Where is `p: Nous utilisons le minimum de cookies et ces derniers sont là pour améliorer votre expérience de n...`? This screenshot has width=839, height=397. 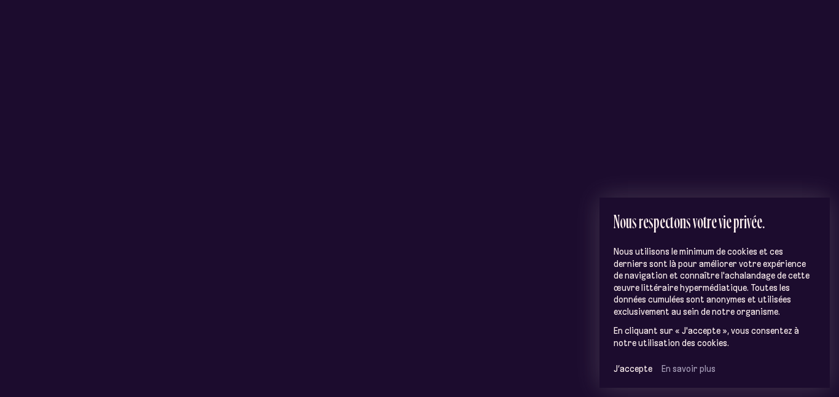 p: Nous utilisons le minimum de cookies et ces derniers sont là pour améliorer votre expérience de n... is located at coordinates (715, 282).